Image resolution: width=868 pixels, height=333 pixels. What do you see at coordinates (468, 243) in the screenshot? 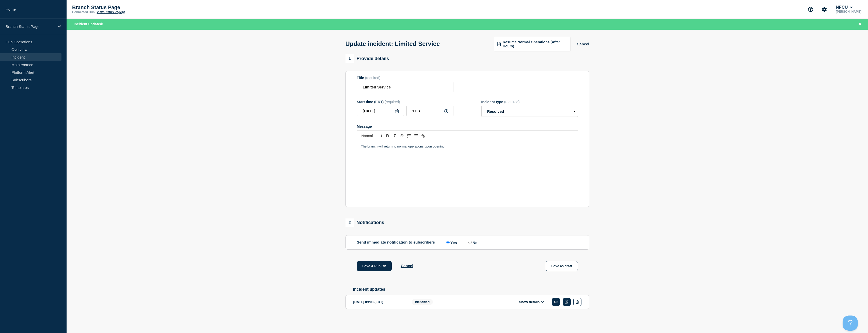
I see `div: Send immediate notification to subscribers` at bounding box center [468, 243].